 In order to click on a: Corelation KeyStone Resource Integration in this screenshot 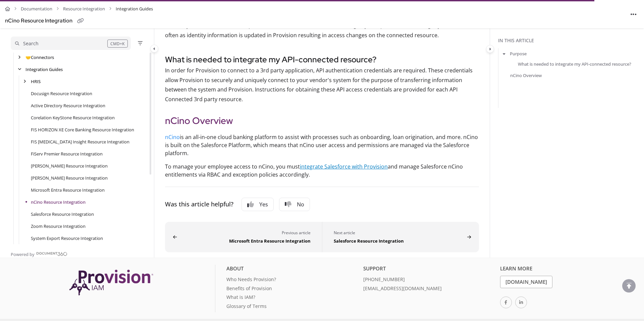, I will do `click(73, 118)`.